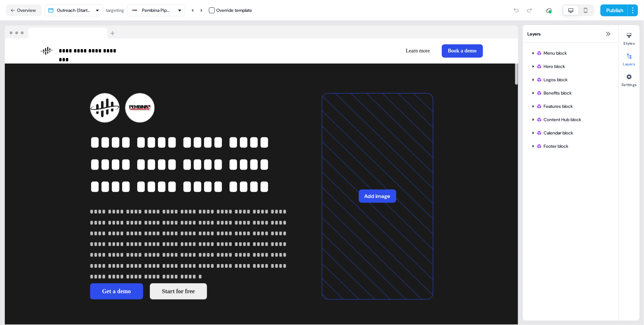 This screenshot has height=325, width=644. I want to click on button: Styles, so click(629, 38).